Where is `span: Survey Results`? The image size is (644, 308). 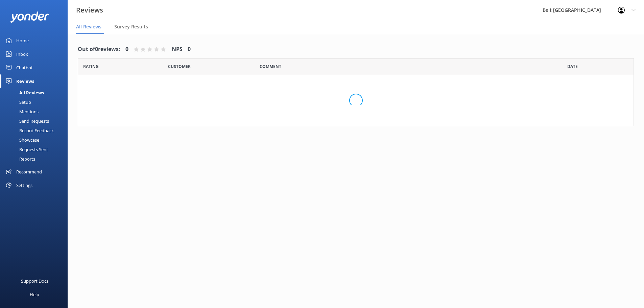
span: Survey Results is located at coordinates (131, 27).